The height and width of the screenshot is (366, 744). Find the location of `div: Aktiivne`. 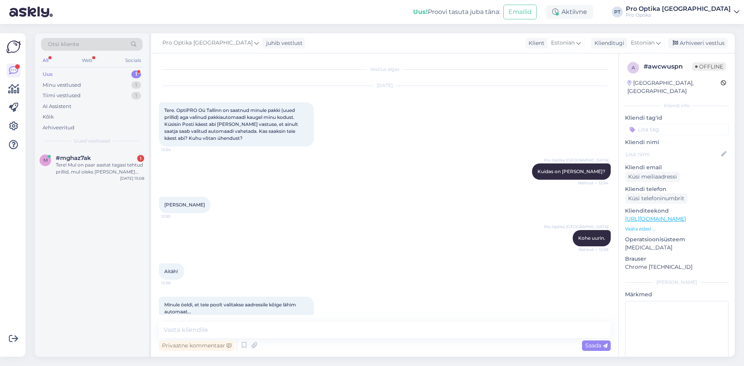

div: Aktiivne is located at coordinates (570, 12).